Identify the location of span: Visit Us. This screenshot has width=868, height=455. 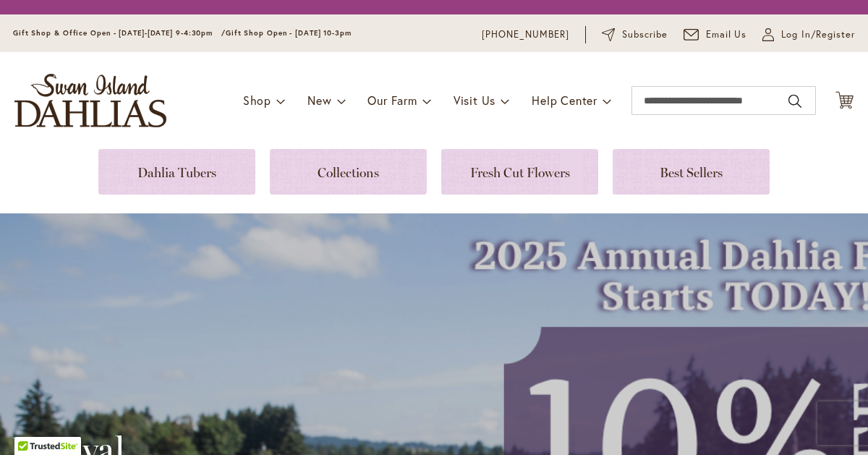
(474, 100).